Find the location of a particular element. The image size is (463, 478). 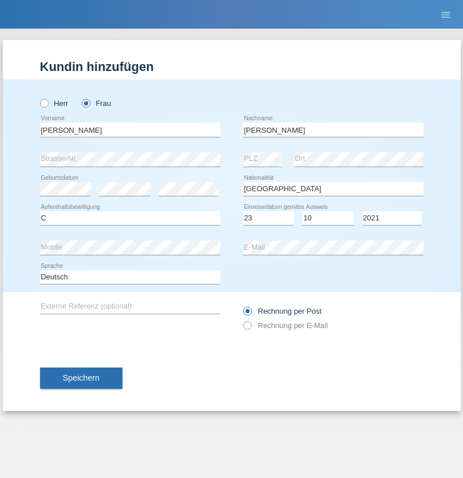

input: Rechnung per Post is located at coordinates (247, 314).